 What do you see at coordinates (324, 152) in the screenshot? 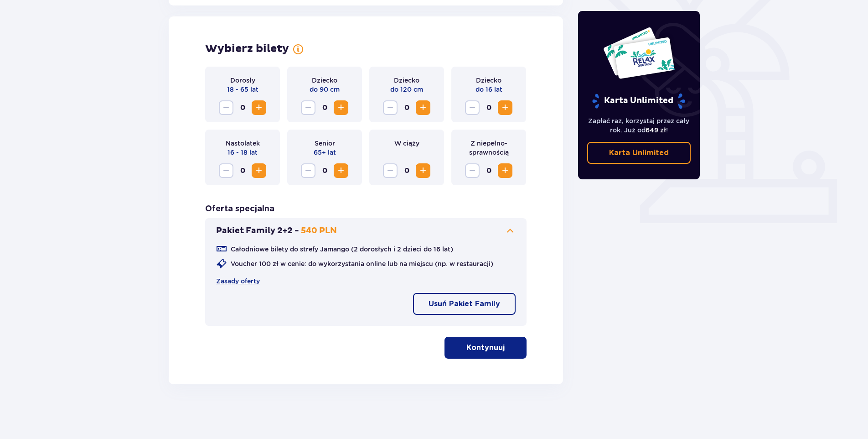
I see `p: 65+ lat` at bounding box center [324, 152].